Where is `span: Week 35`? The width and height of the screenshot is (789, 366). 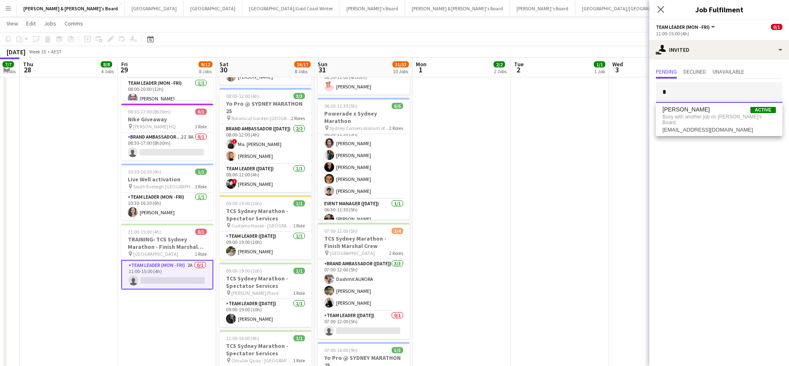 span: Week 35 is located at coordinates (37, 51).